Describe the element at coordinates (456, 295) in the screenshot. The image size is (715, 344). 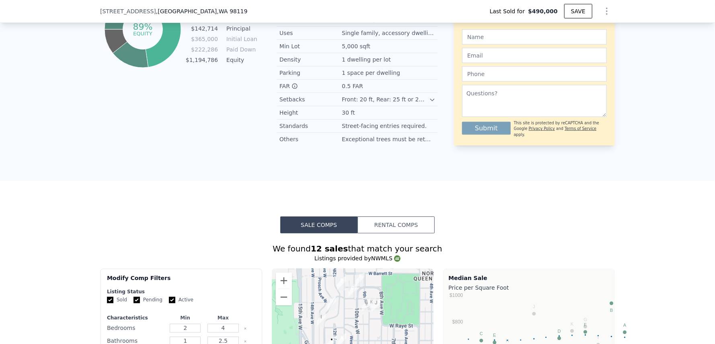
I see `text: $1000` at that location.